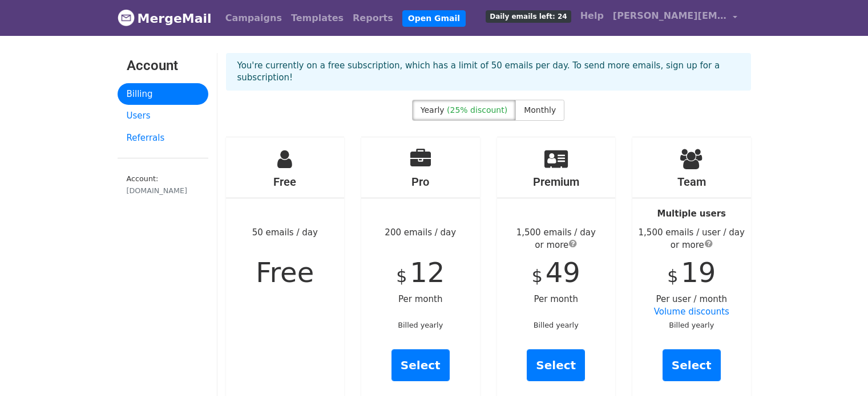 The image size is (868, 396). What do you see at coordinates (165, 18) in the screenshot?
I see `a: MergeMail` at bounding box center [165, 18].